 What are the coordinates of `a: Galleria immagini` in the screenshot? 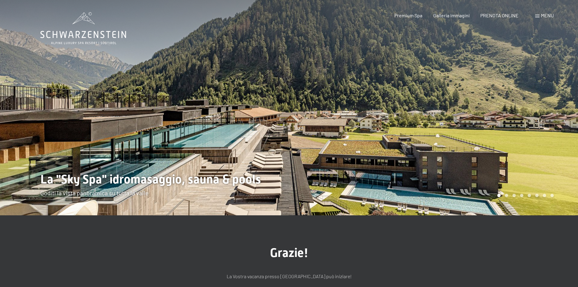 It's located at (451, 15).